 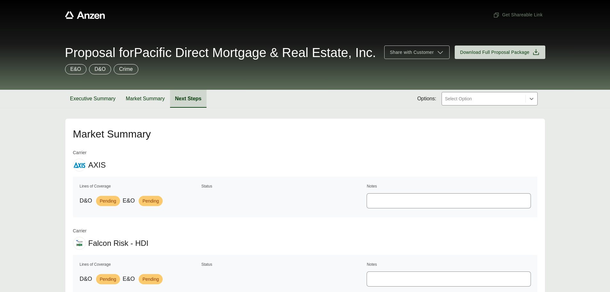 I want to click on span: Proposal for Pacific Direct Mortgage & Real Estate, Inc., so click(x=221, y=53).